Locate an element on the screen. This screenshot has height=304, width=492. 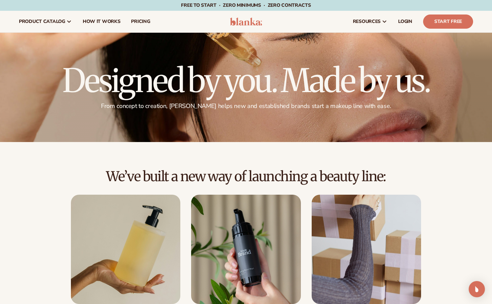
span: How It Works is located at coordinates (102, 22).